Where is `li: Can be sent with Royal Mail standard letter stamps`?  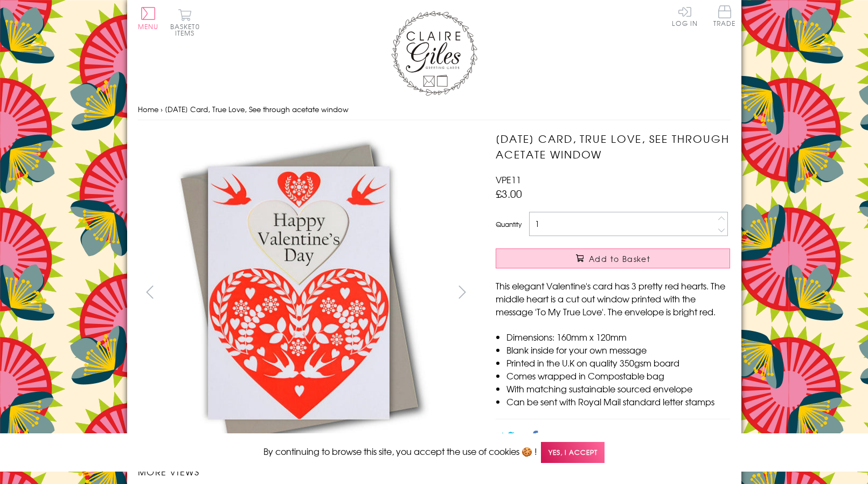
li: Can be sent with Royal Mail standard letter stamps is located at coordinates (618, 402).